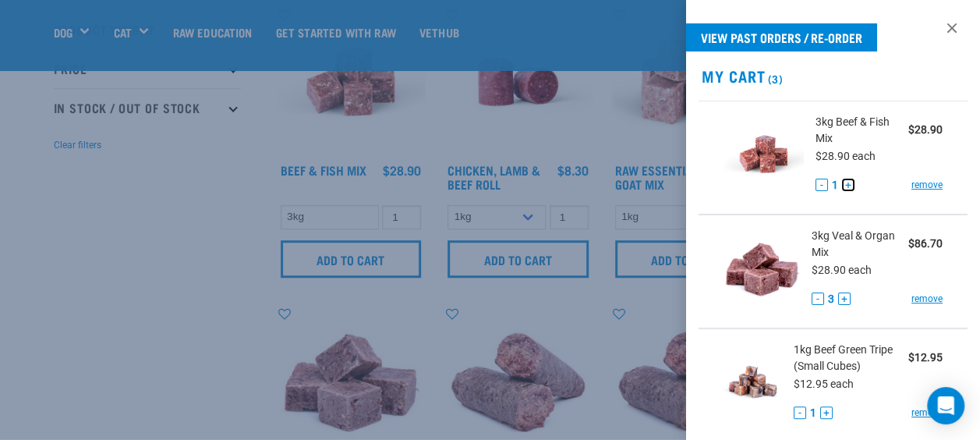  Describe the element at coordinates (763, 154) in the screenshot. I see `img: Beef & Fish Mix` at that location.